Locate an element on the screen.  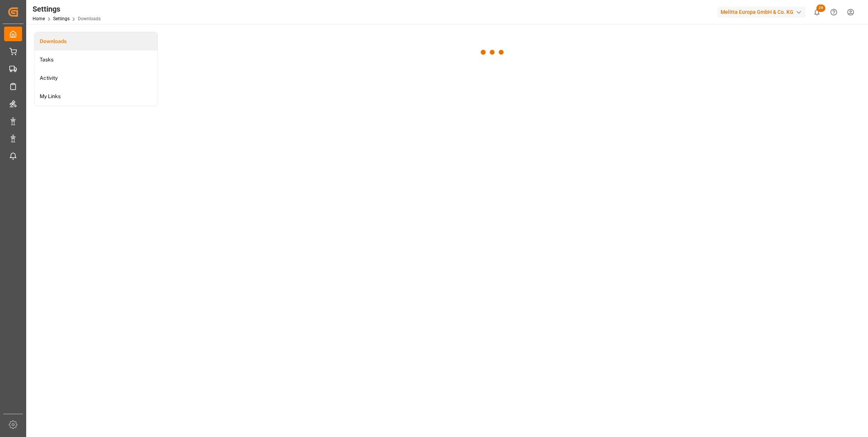
li: Tasks is located at coordinates (96, 59).